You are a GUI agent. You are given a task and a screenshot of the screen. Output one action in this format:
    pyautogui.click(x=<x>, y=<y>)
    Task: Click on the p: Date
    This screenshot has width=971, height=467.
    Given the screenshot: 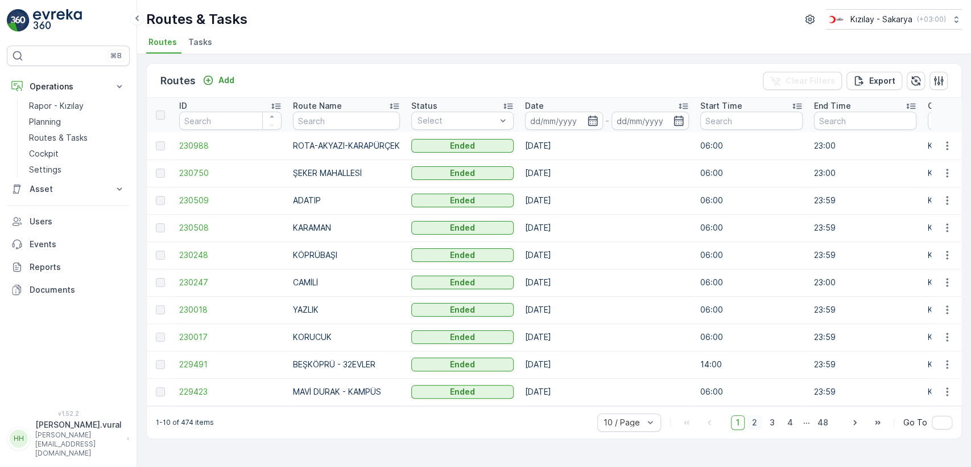 What is the action you would take?
    pyautogui.click(x=534, y=106)
    